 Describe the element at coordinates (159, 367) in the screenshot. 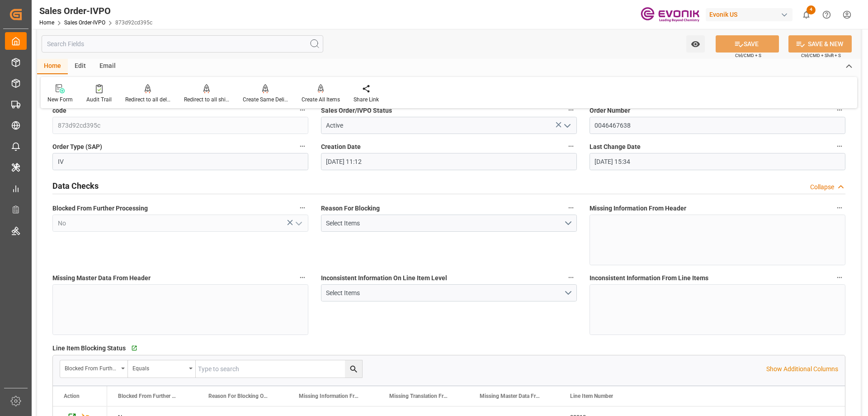

I see `div: Equals` at that location.